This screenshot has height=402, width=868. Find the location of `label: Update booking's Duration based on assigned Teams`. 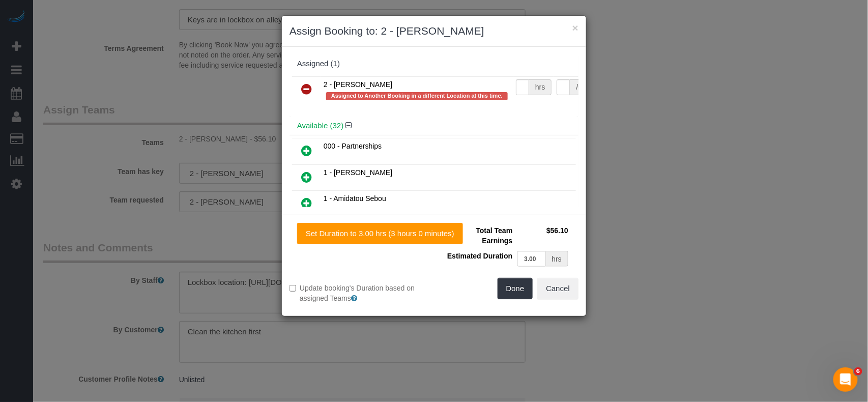

label: Update booking's Duration based on assigned Teams is located at coordinates (358, 293).